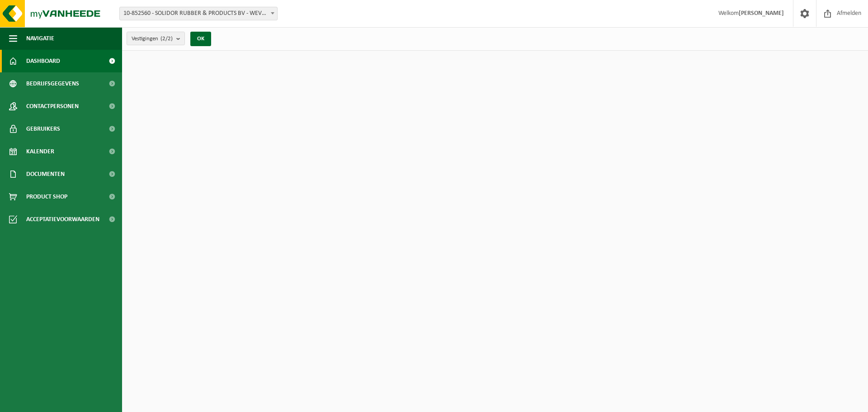 Image resolution: width=868 pixels, height=412 pixels. Describe the element at coordinates (43, 61) in the screenshot. I see `span: Dashboard` at that location.